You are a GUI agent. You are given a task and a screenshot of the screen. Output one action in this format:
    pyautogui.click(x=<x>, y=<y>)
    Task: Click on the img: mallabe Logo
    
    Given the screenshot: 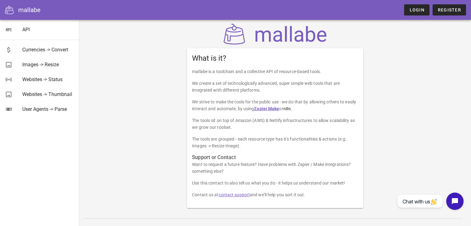 What is the action you would take?
    pyautogui.click(x=275, y=34)
    